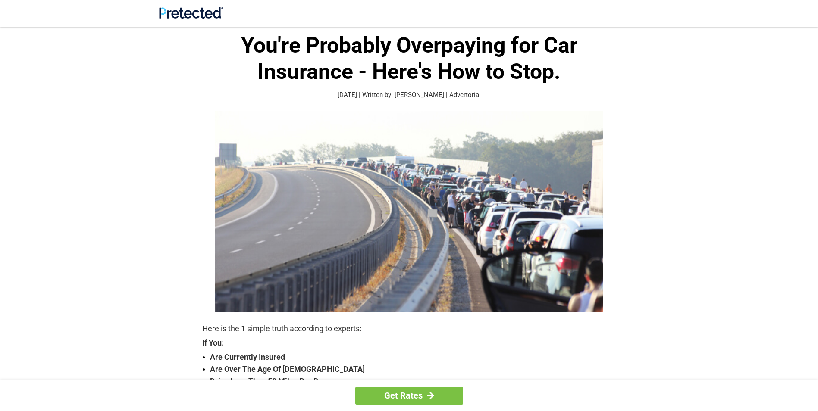 The image size is (818, 411). I want to click on img: Site Logo, so click(191, 12).